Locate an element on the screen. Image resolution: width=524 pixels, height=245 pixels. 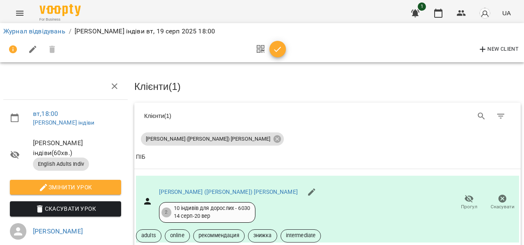
button: Скасувати is located at coordinates (502, 202).